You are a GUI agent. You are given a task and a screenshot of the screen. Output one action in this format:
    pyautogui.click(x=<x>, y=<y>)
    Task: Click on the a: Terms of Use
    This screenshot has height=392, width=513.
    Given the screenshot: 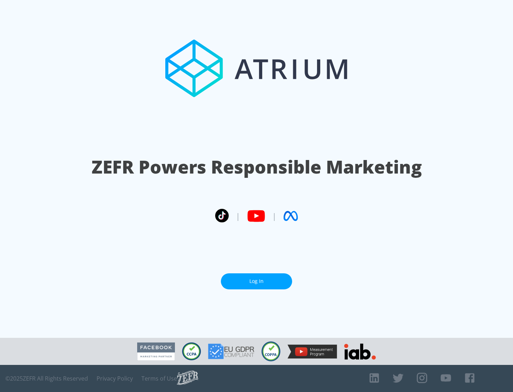 What is the action you would take?
    pyautogui.click(x=159, y=378)
    